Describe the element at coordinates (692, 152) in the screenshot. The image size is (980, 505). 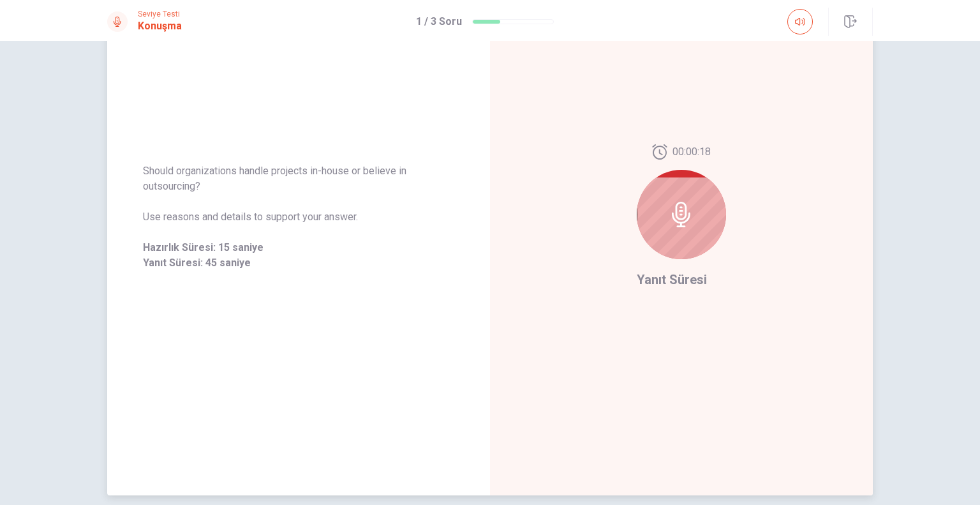
I see `span: 00:00:18` at that location.